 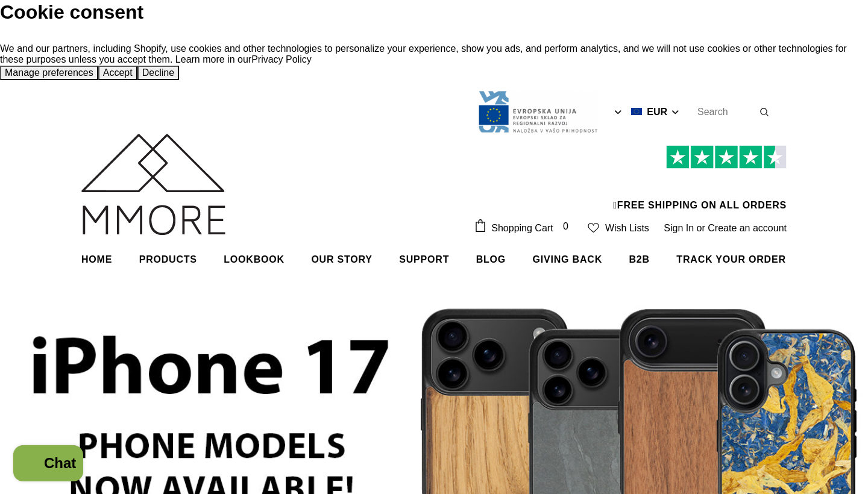 I want to click on a: support, so click(x=424, y=259).